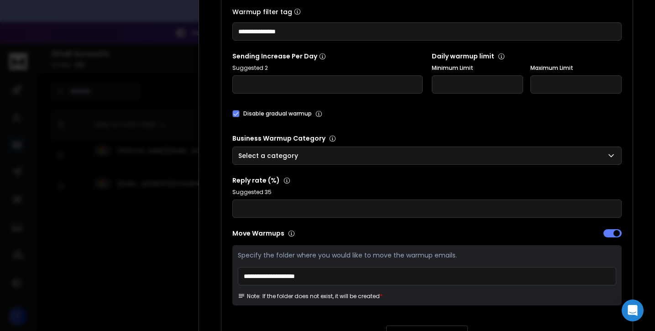 Image resolution: width=655 pixels, height=331 pixels. Describe the element at coordinates (576, 68) in the screenshot. I see `label: Maximum Limit` at that location.